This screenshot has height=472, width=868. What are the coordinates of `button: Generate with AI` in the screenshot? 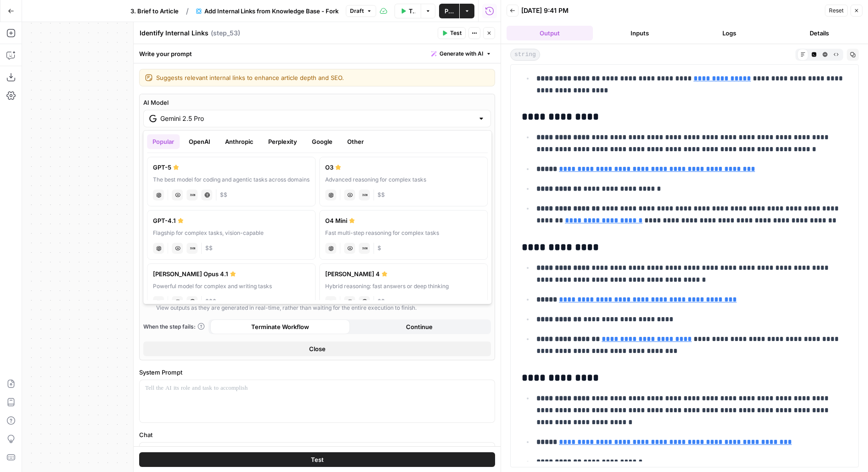 It's located at (461, 54).